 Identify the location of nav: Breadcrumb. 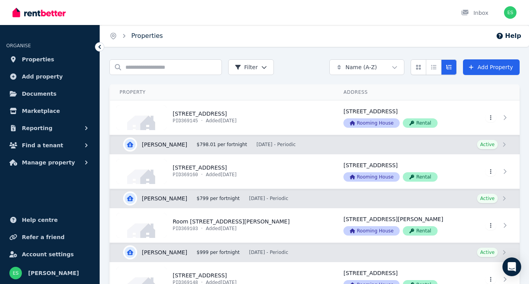
(136, 36).